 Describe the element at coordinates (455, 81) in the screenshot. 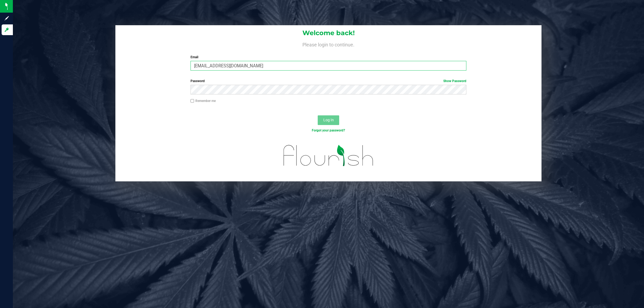

I see `a: Show Password` at that location.